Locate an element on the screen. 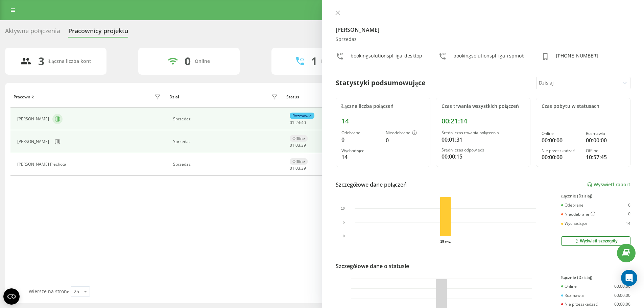  div: Dział is located at coordinates (174, 97).